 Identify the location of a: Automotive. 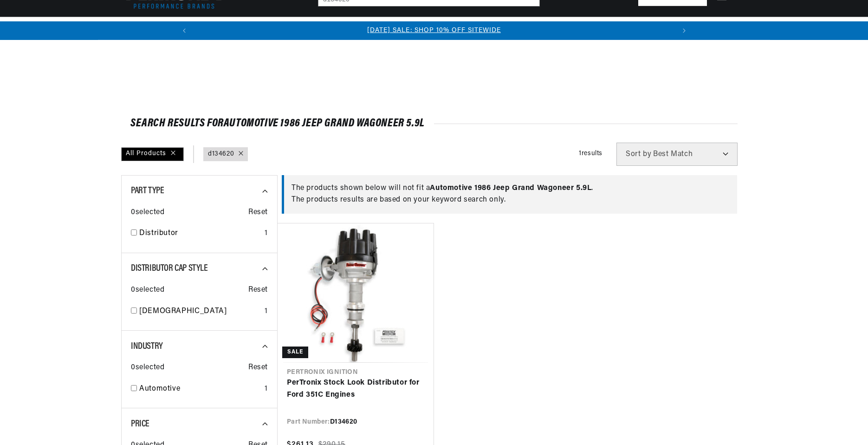
(200, 389).